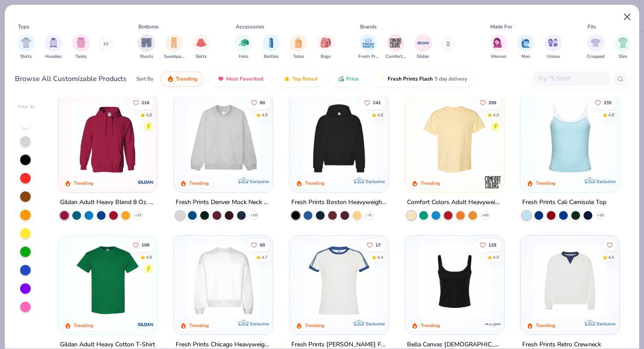  I want to click on div: Fresh Prints Boston Heavyweight Hoodie, so click(339, 202).